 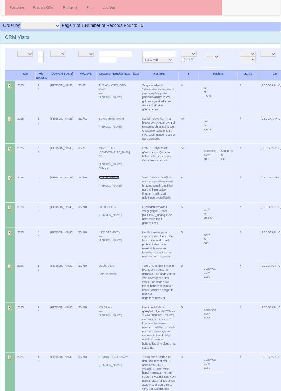 What do you see at coordinates (159, 158) in the screenshot?
I see `td: CVM1050 fiyat teklifi gönderilmişti. Şu anda bekleme kararı almışlar. Arada takip edilecek.` at bounding box center [159, 158].